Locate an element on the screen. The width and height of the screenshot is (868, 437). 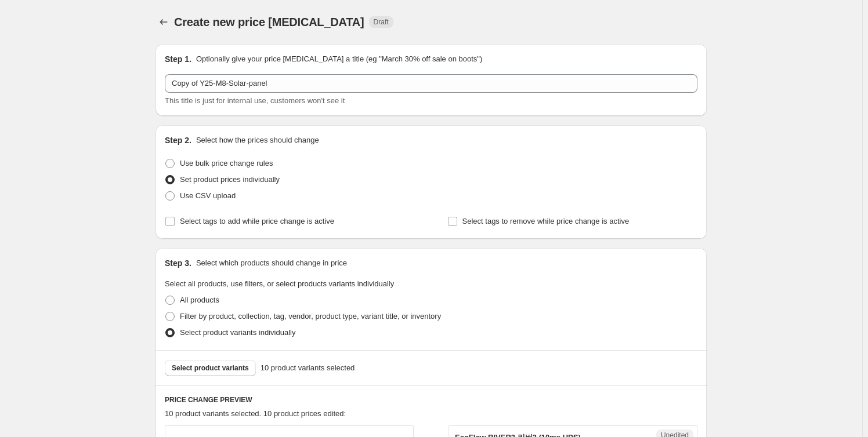
h2: Step 3. is located at coordinates (178, 263).